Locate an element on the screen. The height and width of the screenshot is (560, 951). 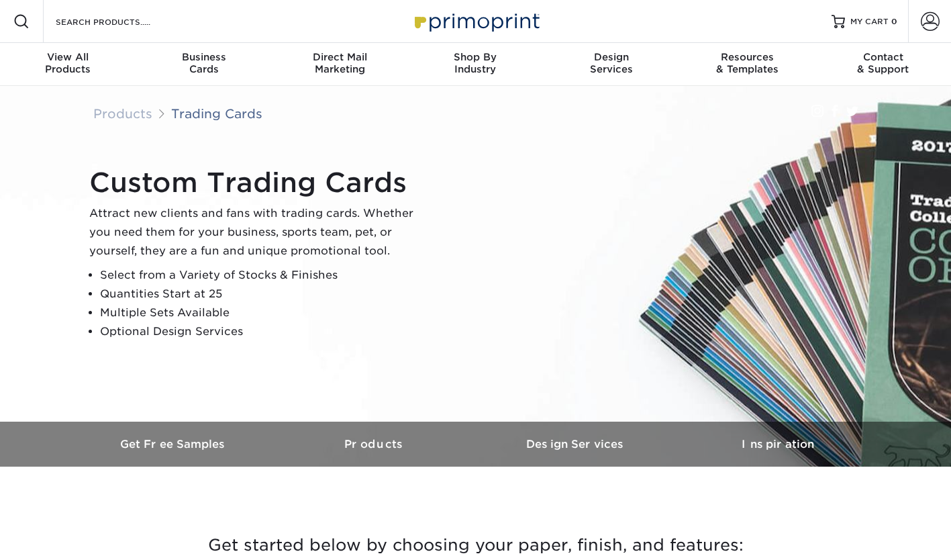
a: DesignServices is located at coordinates (612, 64).